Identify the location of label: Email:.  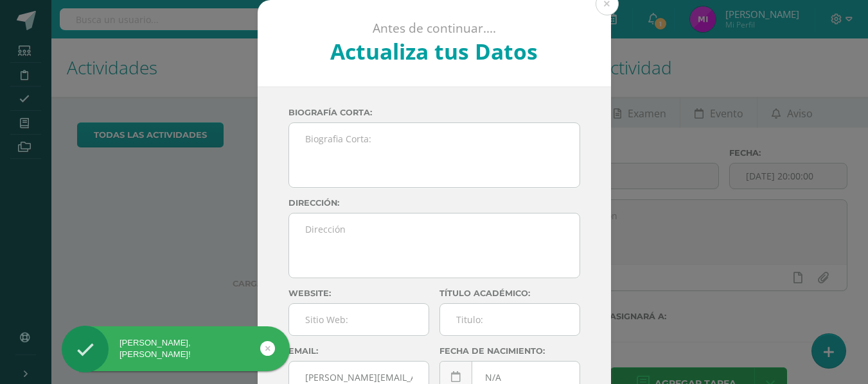
(359, 351).